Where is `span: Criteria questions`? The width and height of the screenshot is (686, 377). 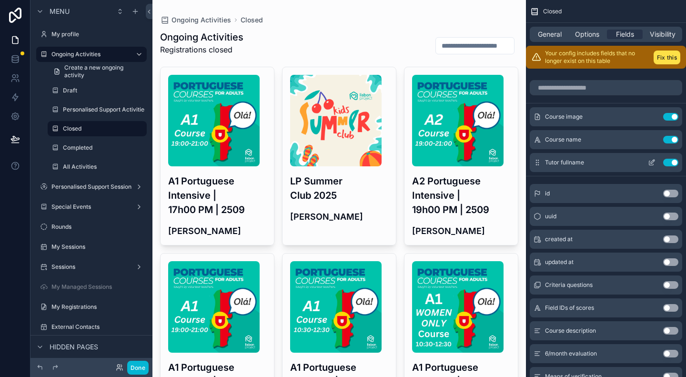
span: Criteria questions is located at coordinates (569, 285).